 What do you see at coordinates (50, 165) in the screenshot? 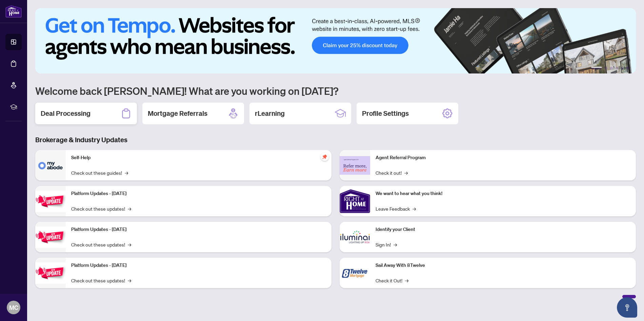
I see `img: Self-Help` at bounding box center [50, 165].